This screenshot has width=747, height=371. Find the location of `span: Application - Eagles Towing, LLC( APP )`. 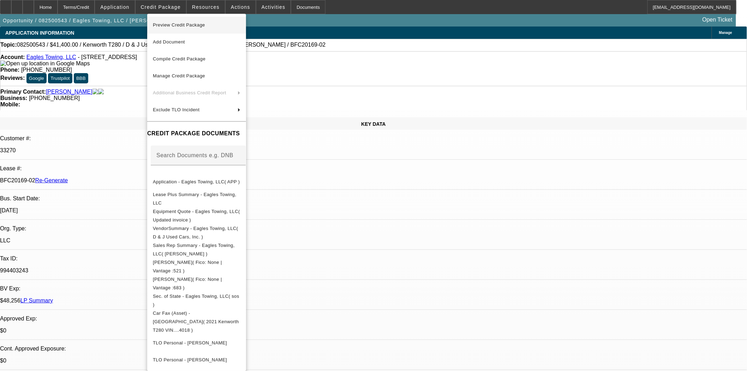

span: Application - Eagles Towing, LLC( APP ) is located at coordinates (196, 181).